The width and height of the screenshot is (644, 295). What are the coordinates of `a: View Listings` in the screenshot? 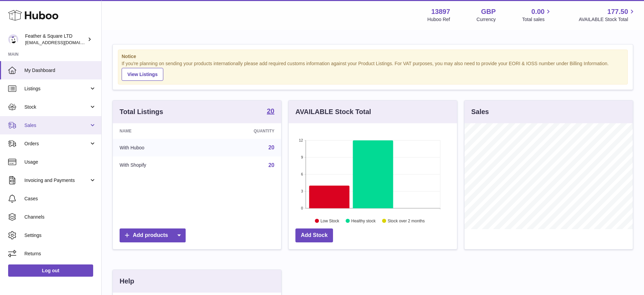 It's located at (142, 74).